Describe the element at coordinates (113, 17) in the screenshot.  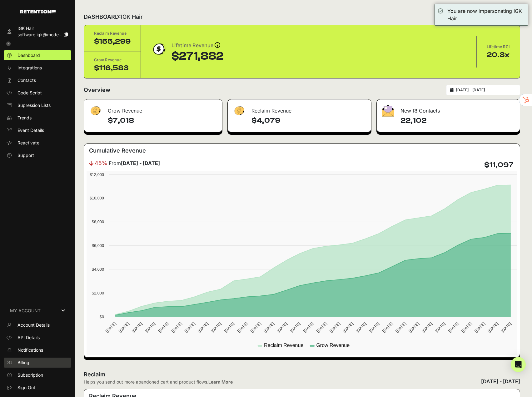
I see `h2: DASHBOARD:` at that location.